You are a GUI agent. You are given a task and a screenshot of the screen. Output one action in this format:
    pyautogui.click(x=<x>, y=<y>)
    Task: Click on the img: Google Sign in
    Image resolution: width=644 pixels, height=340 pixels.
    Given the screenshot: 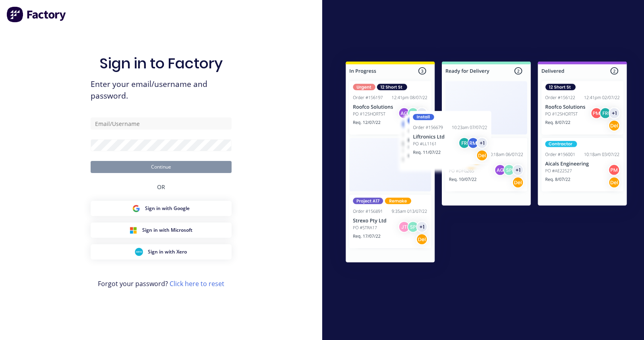 What is the action you would take?
    pyautogui.click(x=136, y=208)
    